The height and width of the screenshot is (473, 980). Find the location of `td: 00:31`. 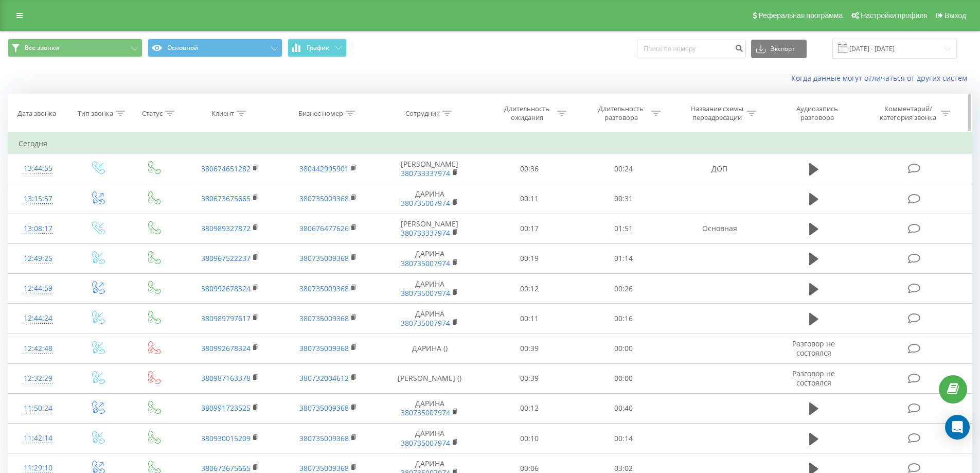

td: 00:31 is located at coordinates (624, 198).